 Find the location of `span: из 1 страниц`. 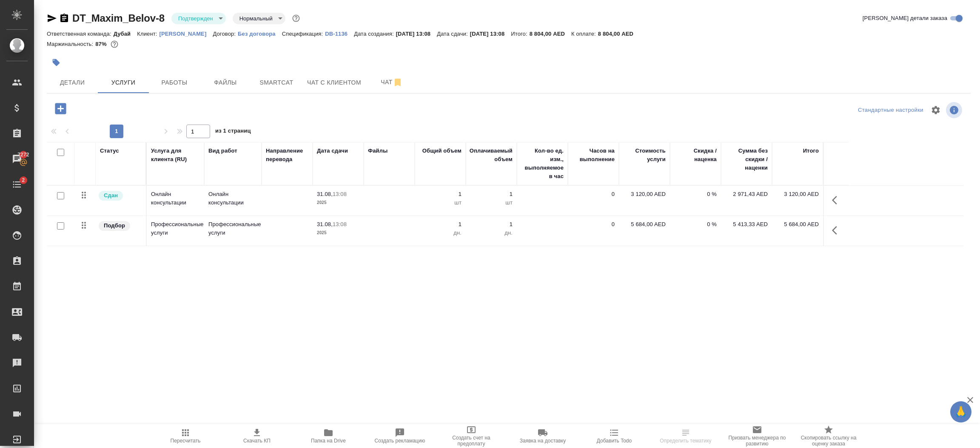

span: из 1 страниц is located at coordinates (233, 132).